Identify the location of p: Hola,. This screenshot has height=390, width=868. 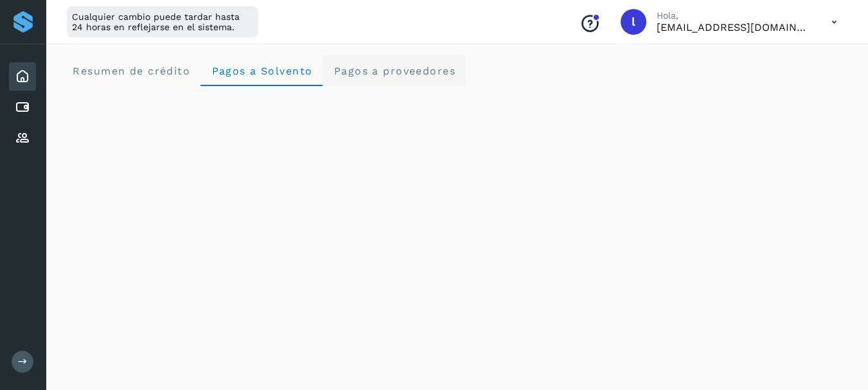
(734, 16).